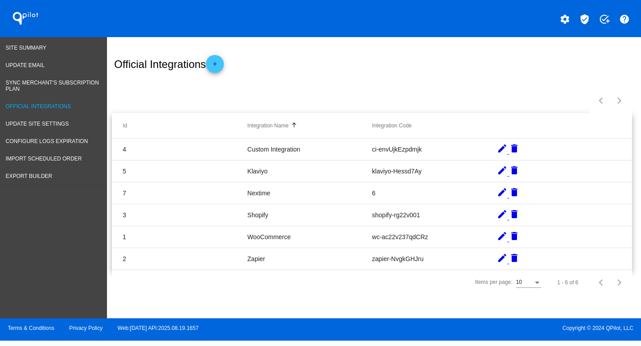  I want to click on mat-cell: 1, so click(185, 237).